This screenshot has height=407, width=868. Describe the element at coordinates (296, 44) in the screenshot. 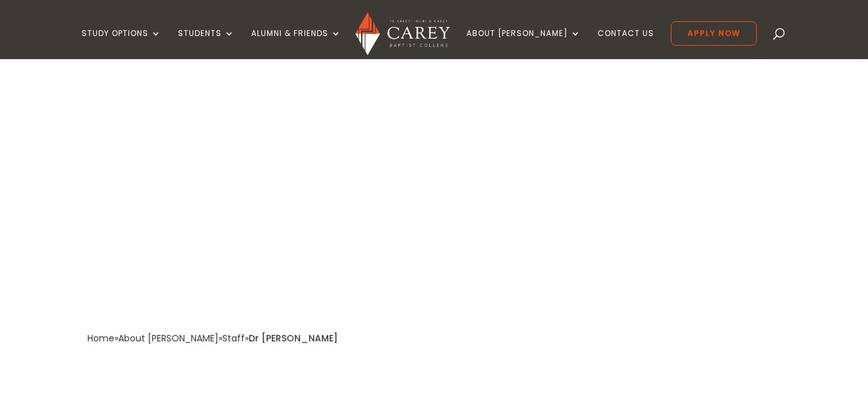

I see `a: Alumni & Friends` at that location.